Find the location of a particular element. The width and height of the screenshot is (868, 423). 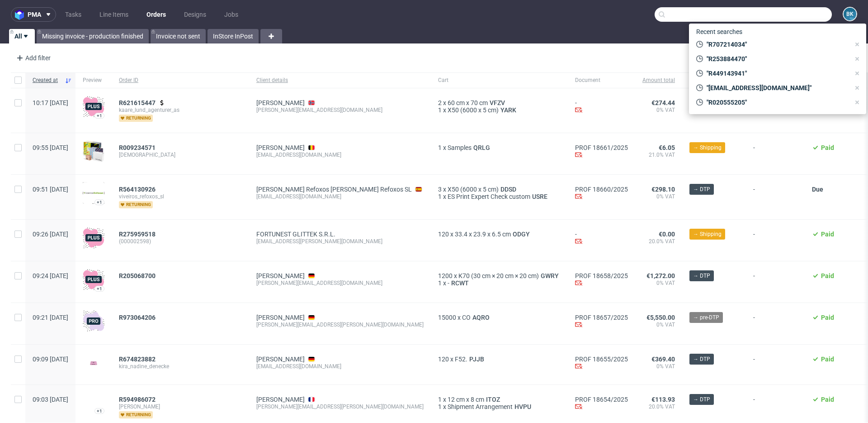

span: Due is located at coordinates (818, 189).